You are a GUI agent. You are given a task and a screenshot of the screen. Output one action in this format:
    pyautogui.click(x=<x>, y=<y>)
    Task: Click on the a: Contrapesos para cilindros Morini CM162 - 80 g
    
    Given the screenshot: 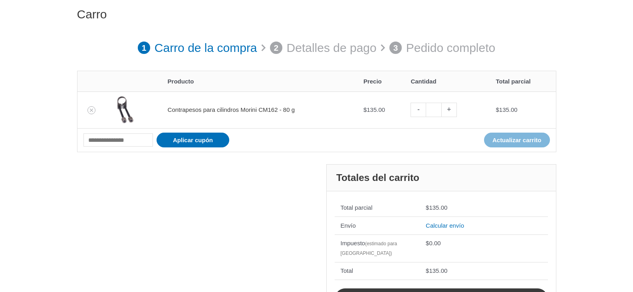 What is the action you would take?
    pyautogui.click(x=231, y=109)
    